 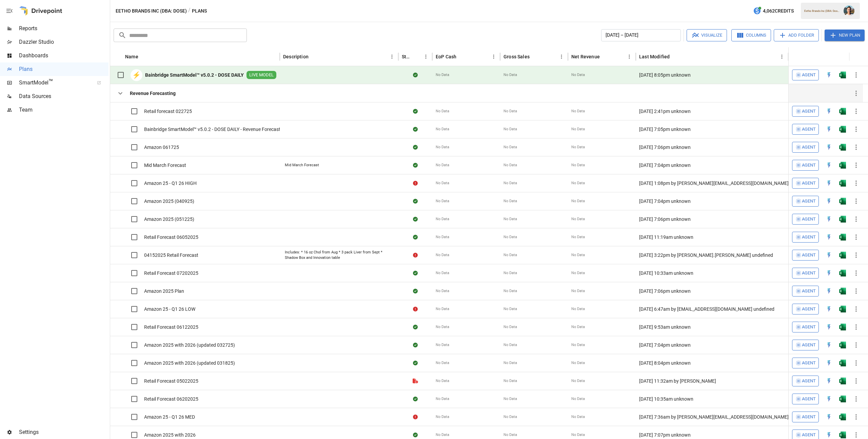 What do you see at coordinates (822, 11) in the screenshot?
I see `div: Eetho Brands Inc (DBA: Dose)` at bounding box center [822, 11].